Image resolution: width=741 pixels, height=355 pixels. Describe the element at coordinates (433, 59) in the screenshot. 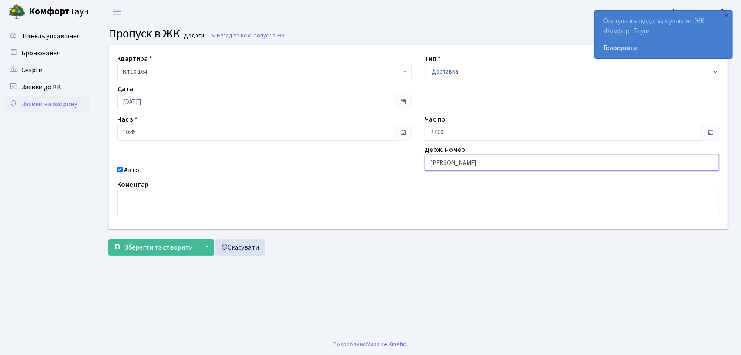

I see `label: Тип` at that location.